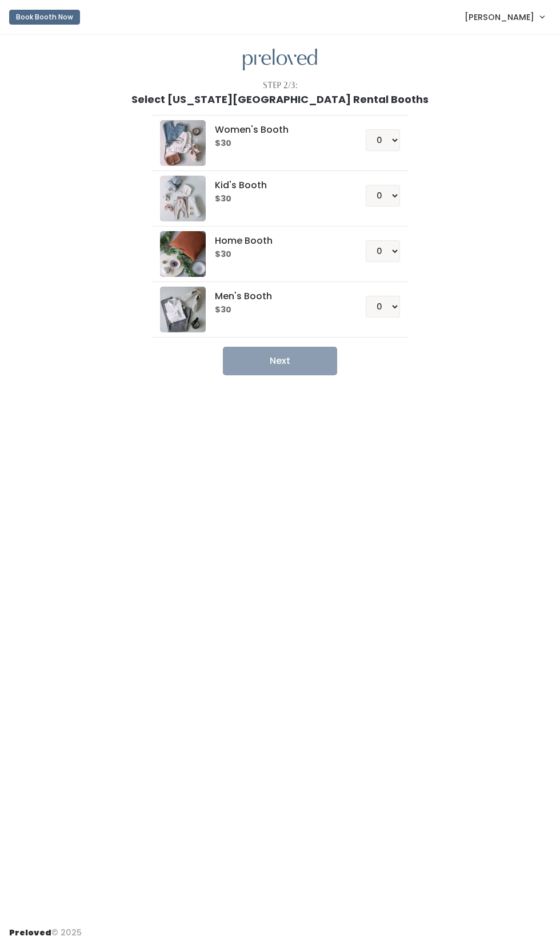  What do you see at coordinates (277, 241) in the screenshot?
I see `h5: Home Booth` at bounding box center [277, 241].